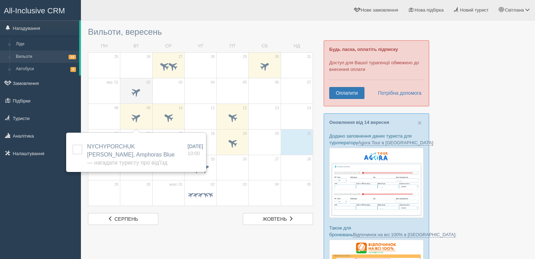 This screenshot has width=535, height=259. I want to click on span: 19, so click(244, 134).